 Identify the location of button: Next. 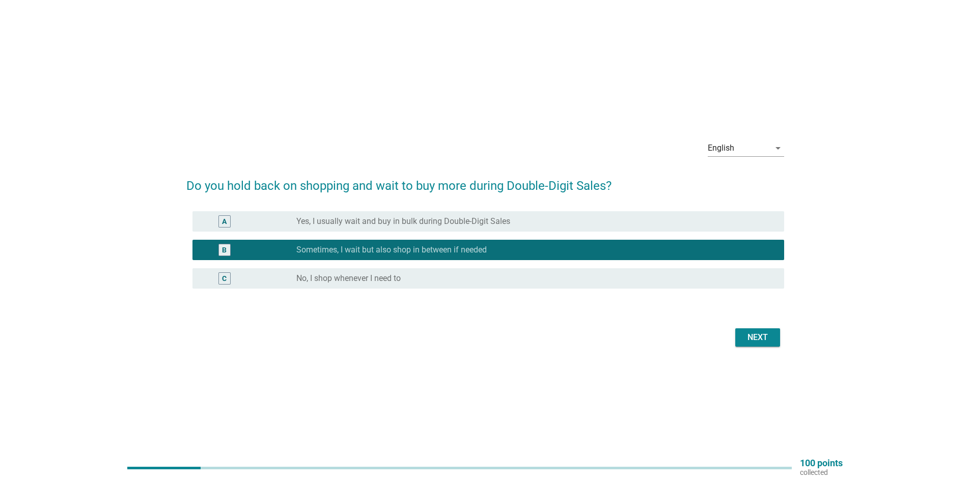
(757, 337).